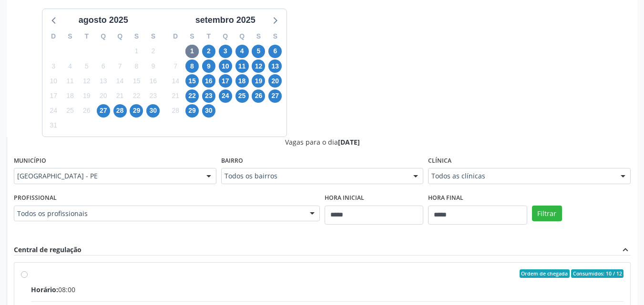 The width and height of the screenshot is (644, 305). Describe the element at coordinates (275, 81) in the screenshot. I see `span: sábado, 20 de setembro de 2025` at that location.